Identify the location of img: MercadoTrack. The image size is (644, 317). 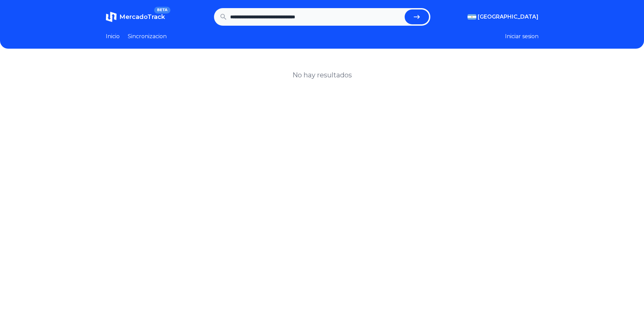
(111, 17).